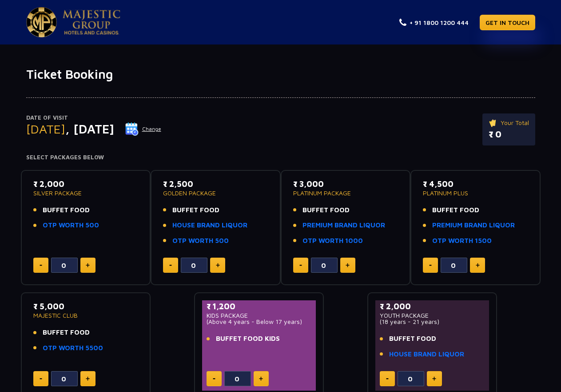 The image size is (561, 392). Describe the element at coordinates (280, 74) in the screenshot. I see `h1: Ticket Booking` at that location.